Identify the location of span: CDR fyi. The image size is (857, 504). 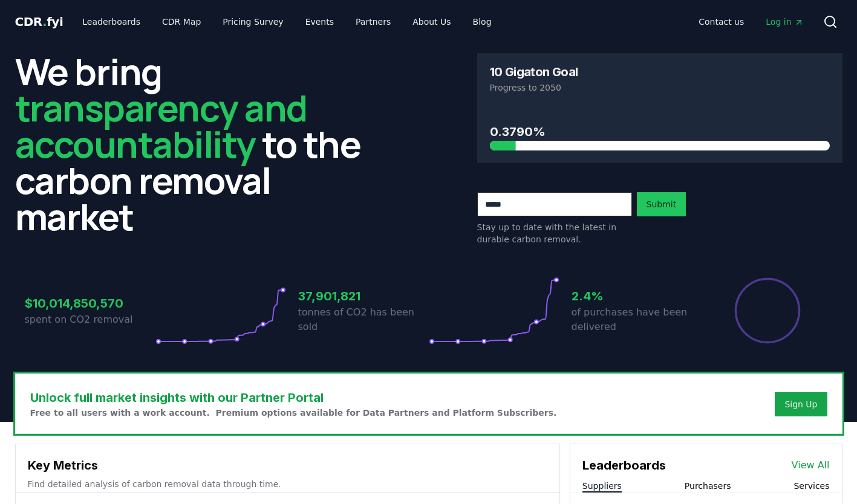
(39, 22).